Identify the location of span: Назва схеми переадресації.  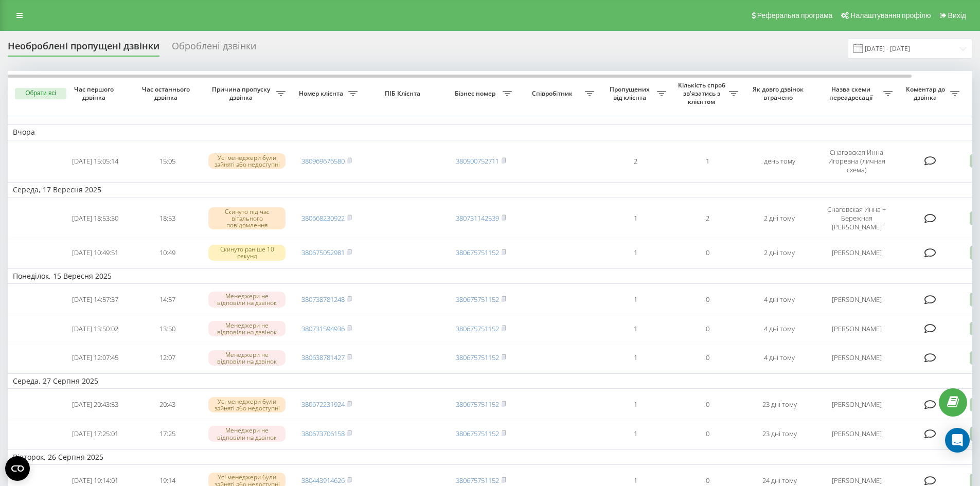
(852, 93).